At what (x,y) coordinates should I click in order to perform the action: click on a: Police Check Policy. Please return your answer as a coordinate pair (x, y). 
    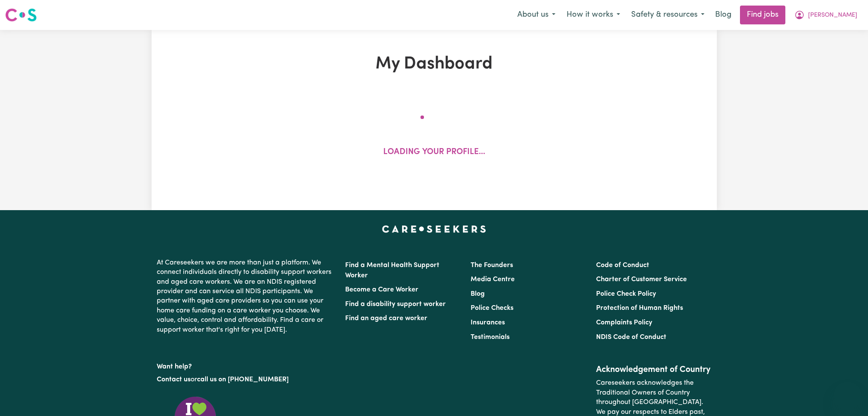
    Looking at the image, I should click on (626, 294).